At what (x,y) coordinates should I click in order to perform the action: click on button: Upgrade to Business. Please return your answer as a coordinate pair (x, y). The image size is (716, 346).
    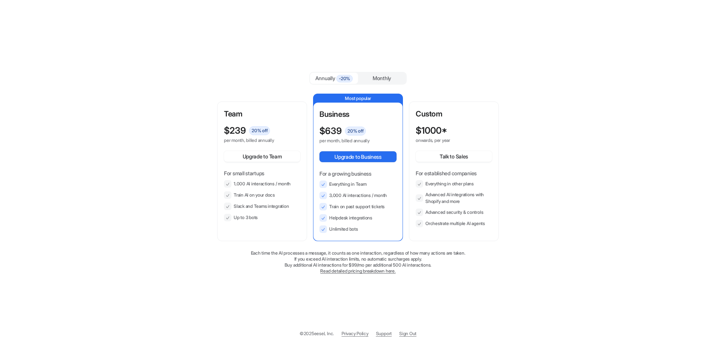
    Looking at the image, I should click on (358, 157).